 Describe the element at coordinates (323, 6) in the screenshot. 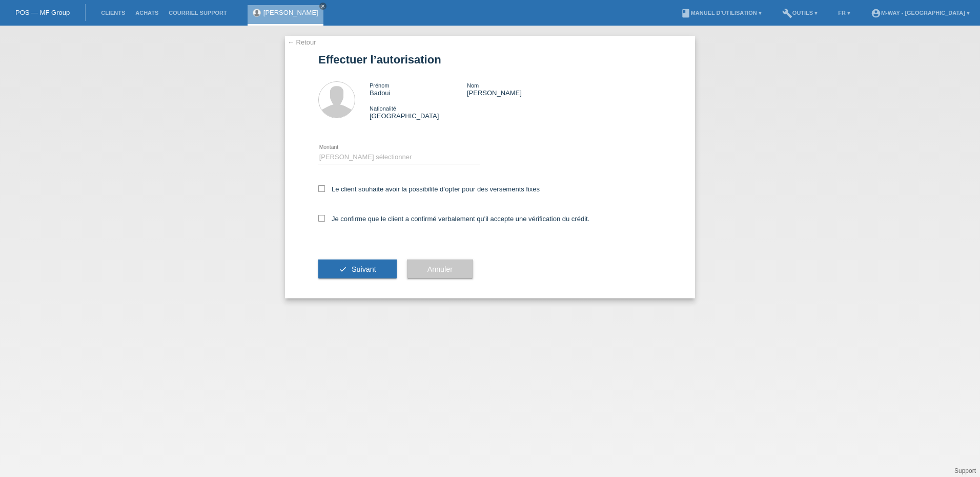

I see `i: close` at that location.